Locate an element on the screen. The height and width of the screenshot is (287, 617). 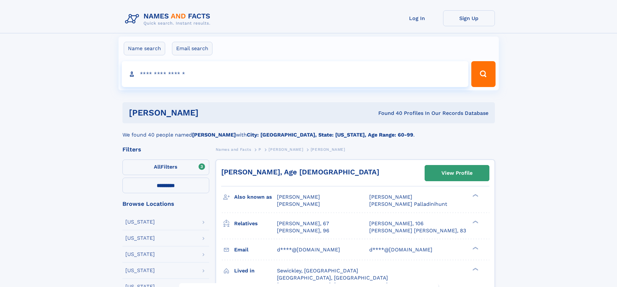
div: View Profile is located at coordinates (457, 173).